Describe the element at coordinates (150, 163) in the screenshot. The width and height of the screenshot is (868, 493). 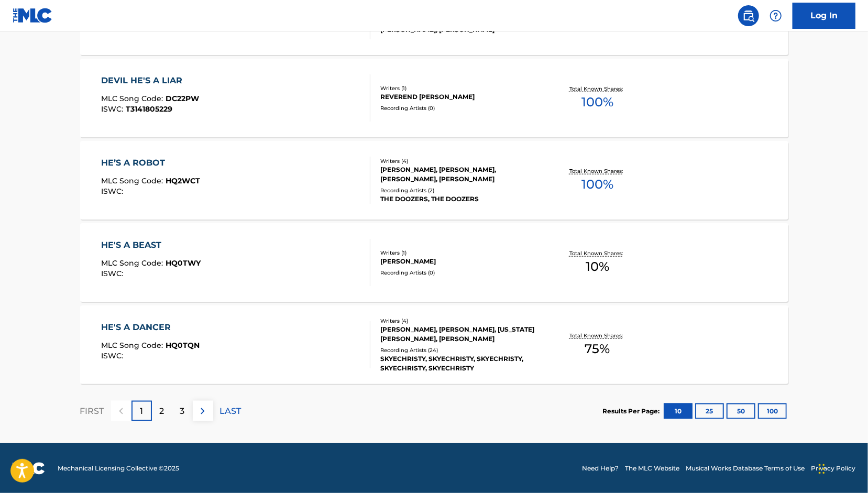
I see `div: HE’S A ROBOT` at that location.